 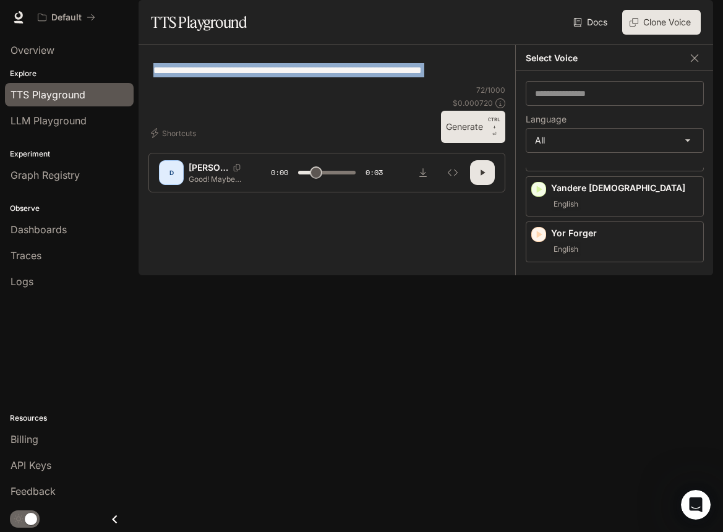 I want to click on button: Copy Voice ID, so click(x=237, y=168).